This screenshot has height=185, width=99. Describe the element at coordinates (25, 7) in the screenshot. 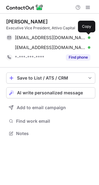

I see `img: ContactOut v5.3.10` at that location.